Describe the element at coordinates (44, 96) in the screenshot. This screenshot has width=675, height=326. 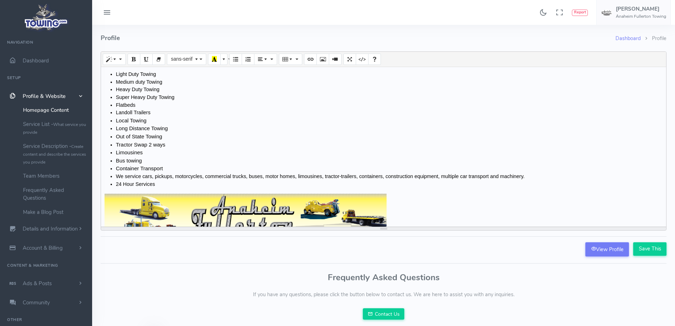
I see `span: Profile & Website` at that location.